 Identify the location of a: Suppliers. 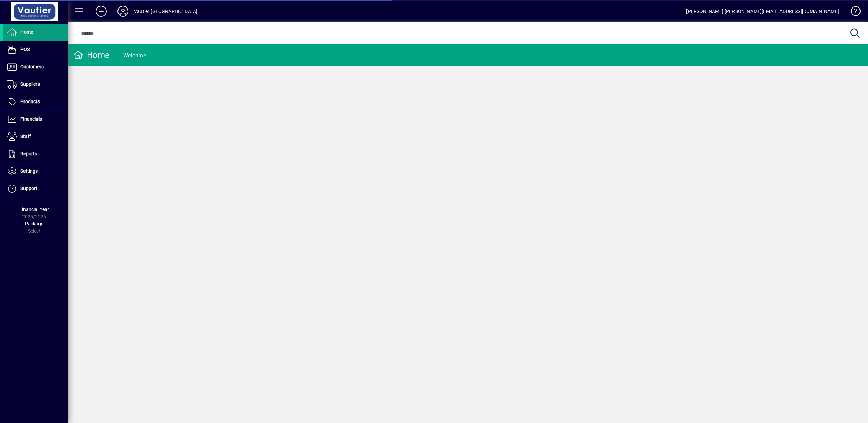
(36, 84).